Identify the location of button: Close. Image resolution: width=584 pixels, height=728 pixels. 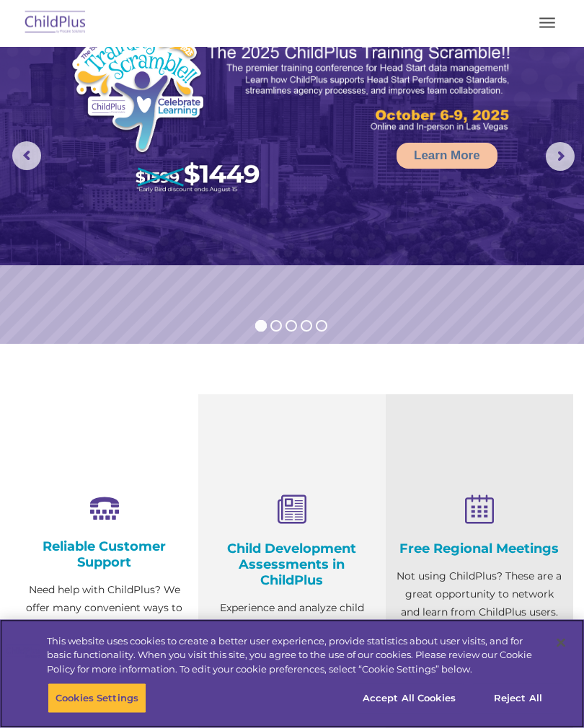
(560, 643).